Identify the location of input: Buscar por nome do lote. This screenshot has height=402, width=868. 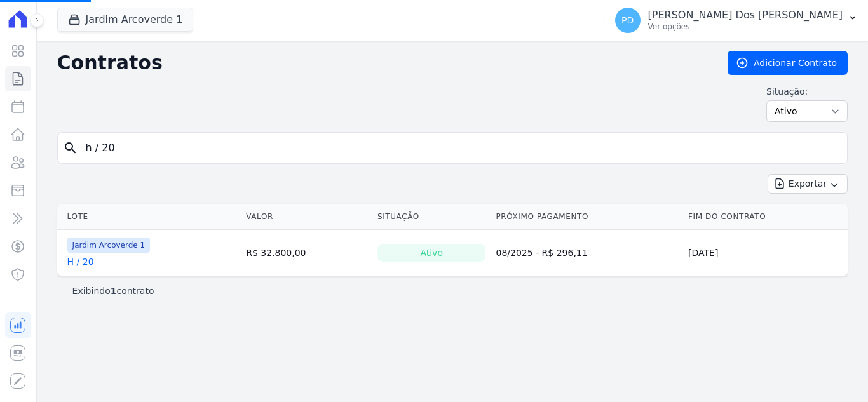
(460, 148).